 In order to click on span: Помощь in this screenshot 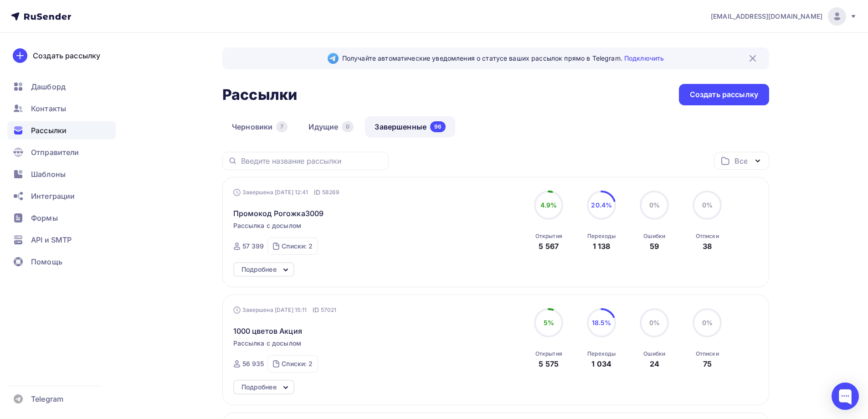, I will do `click(47, 262)`.